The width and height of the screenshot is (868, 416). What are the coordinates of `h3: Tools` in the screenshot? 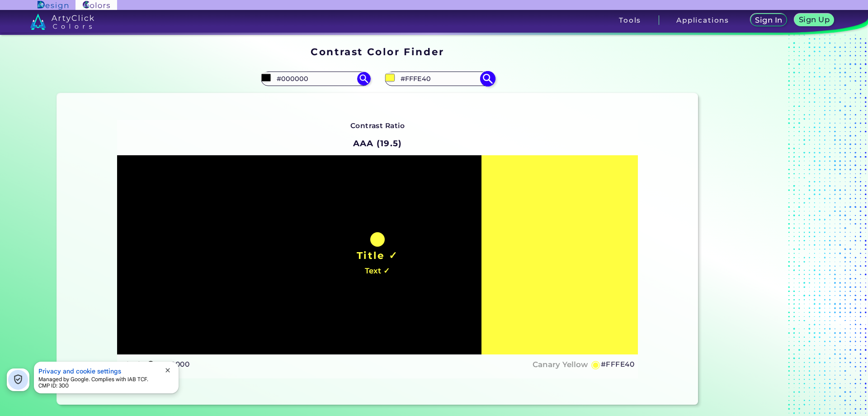 It's located at (630, 20).